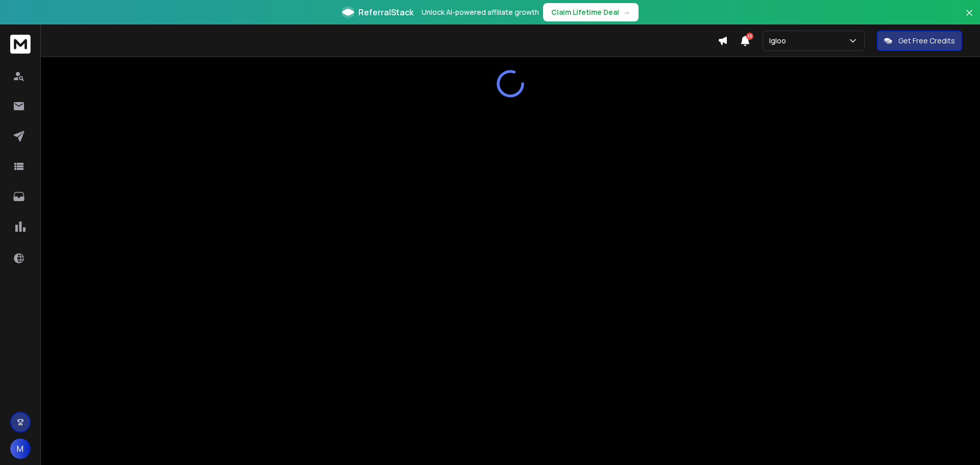 This screenshot has height=465, width=980. I want to click on button: Get Free Credits, so click(919, 41).